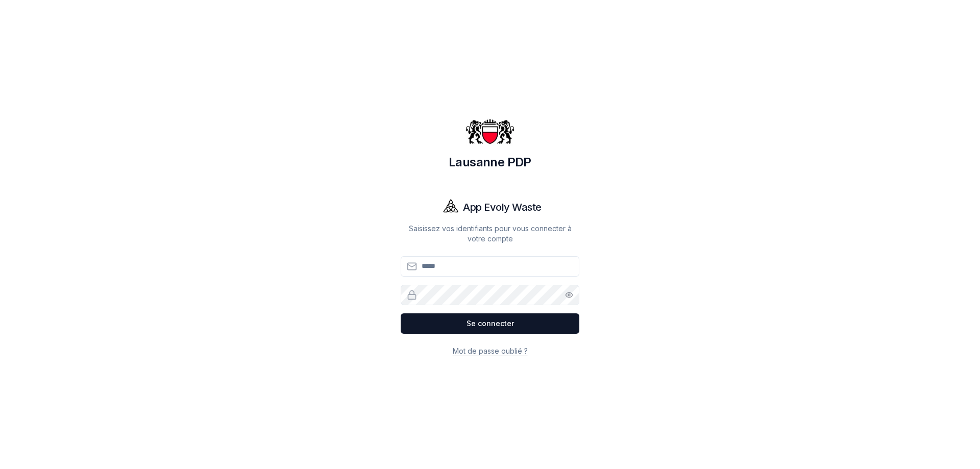  Describe the element at coordinates (490, 324) in the screenshot. I see `button: Se connecter` at that location.